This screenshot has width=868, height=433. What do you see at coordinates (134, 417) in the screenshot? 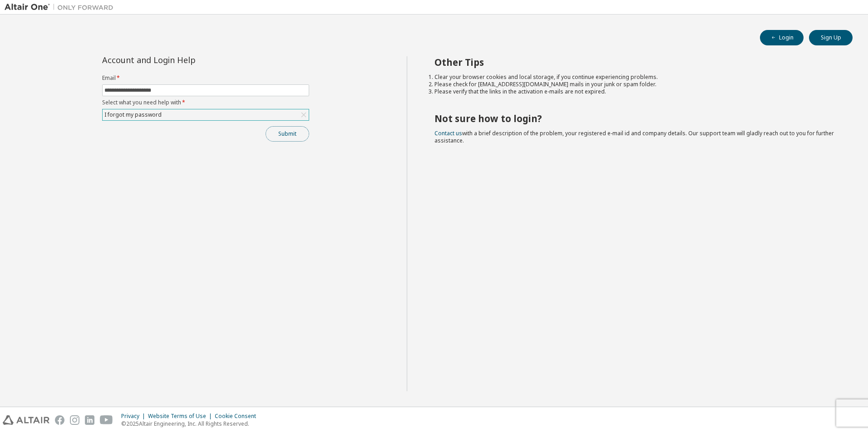
I see `div: Privacy` at bounding box center [134, 417].